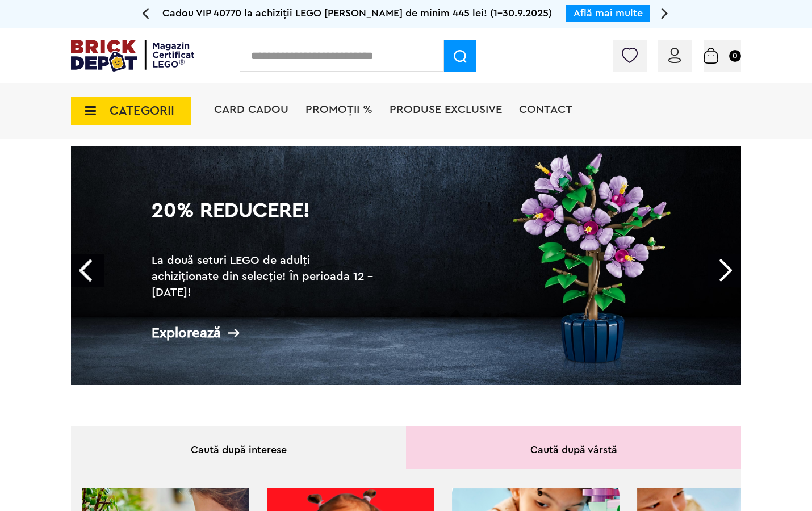  Describe the element at coordinates (87, 270) in the screenshot. I see `a: Prev` at that location.